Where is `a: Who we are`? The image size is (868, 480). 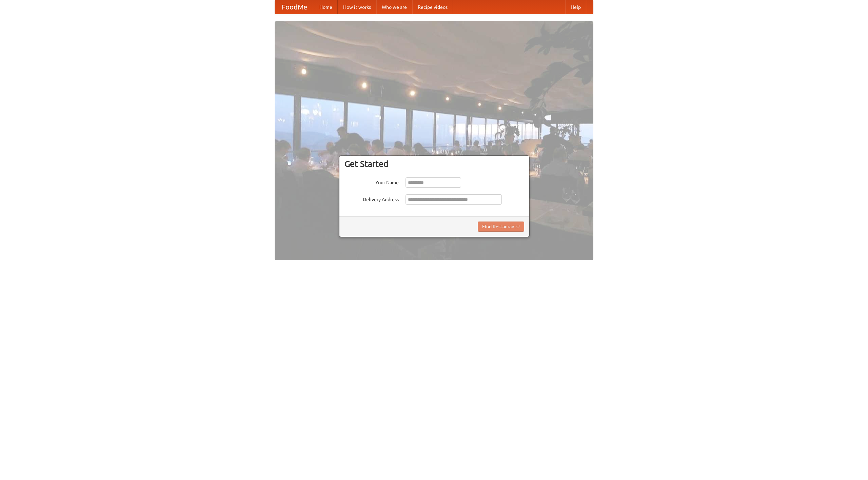 a: Who we are is located at coordinates (395, 7).